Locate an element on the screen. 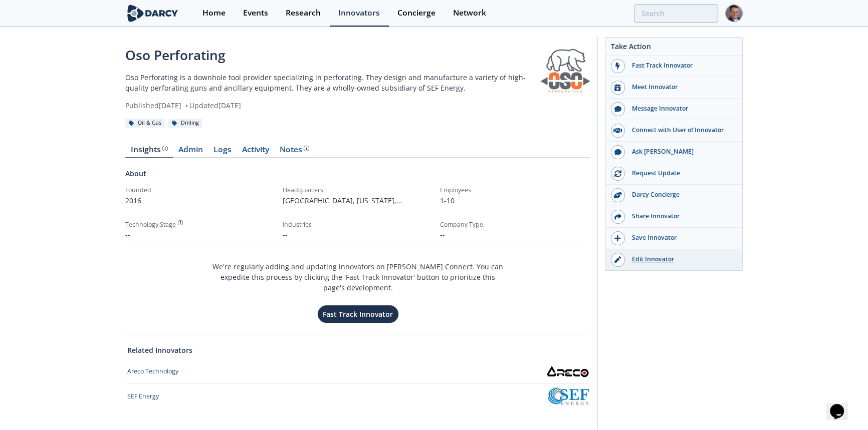 The height and width of the screenshot is (430, 868). div: Meet Innovator is located at coordinates (681, 87).